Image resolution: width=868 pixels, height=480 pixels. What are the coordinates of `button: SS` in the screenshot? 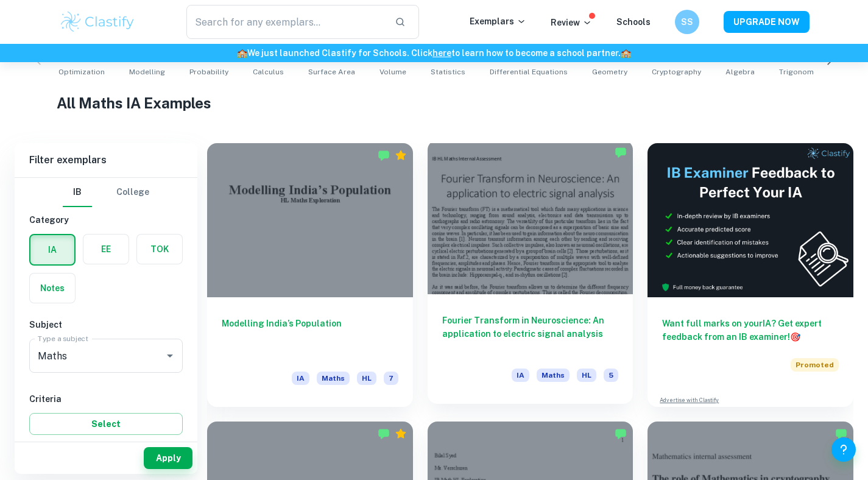 It's located at (687, 22).